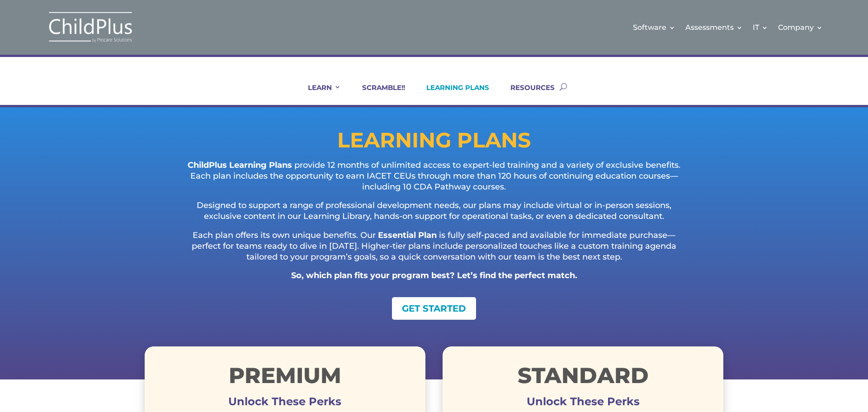 This screenshot has height=412, width=868. What do you see at coordinates (760, 27) in the screenshot?
I see `a: IT` at bounding box center [760, 27].